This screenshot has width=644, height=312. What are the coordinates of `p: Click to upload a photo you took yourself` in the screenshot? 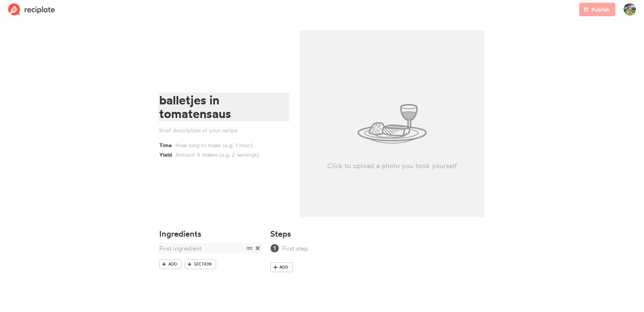 It's located at (392, 166).